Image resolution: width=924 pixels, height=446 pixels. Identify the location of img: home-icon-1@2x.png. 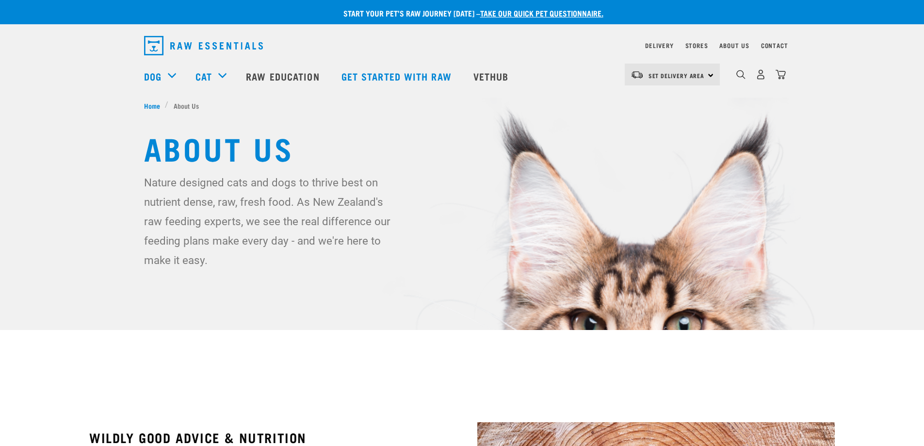
(741, 74).